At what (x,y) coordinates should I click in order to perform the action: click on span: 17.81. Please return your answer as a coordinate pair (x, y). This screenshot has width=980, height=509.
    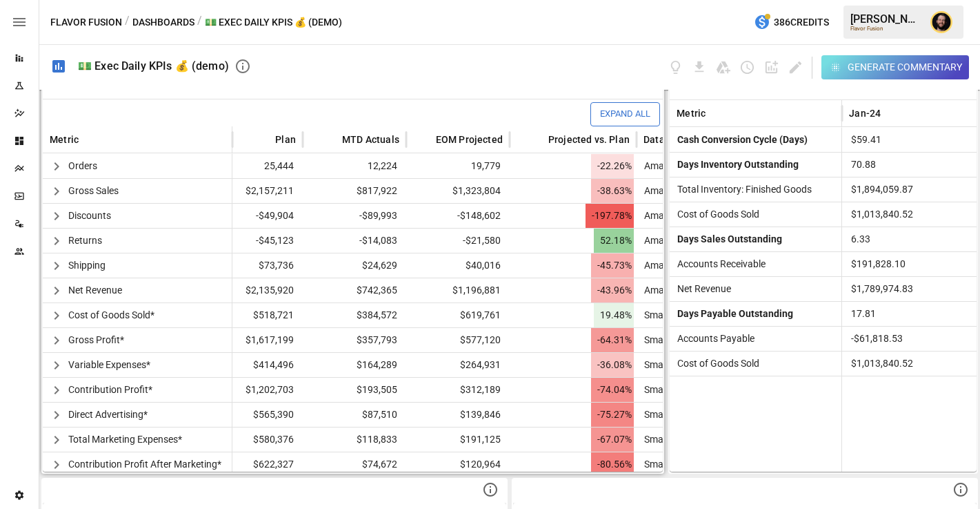
    Looking at the image, I should click on (864, 314).